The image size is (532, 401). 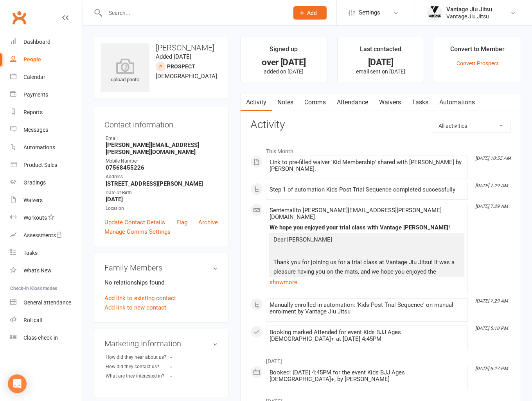 What do you see at coordinates (47, 303) in the screenshot?
I see `div: General attendance` at bounding box center [47, 303].